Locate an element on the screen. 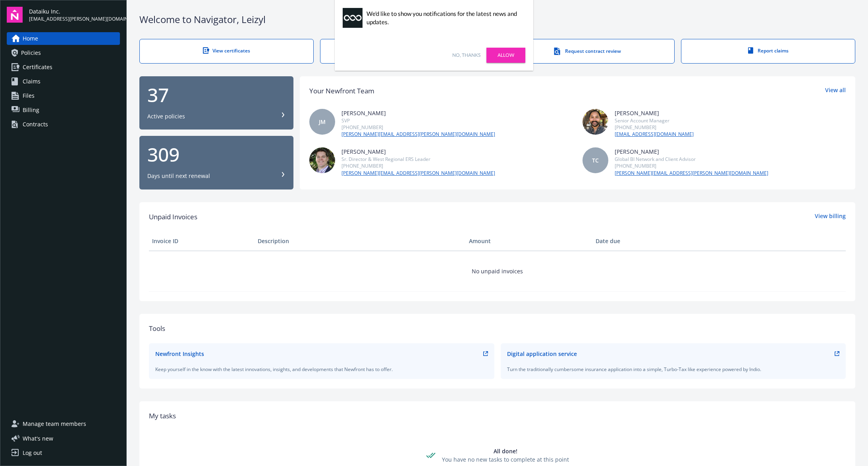 The height and width of the screenshot is (466, 868). a: View auto IDs is located at coordinates (407, 51).